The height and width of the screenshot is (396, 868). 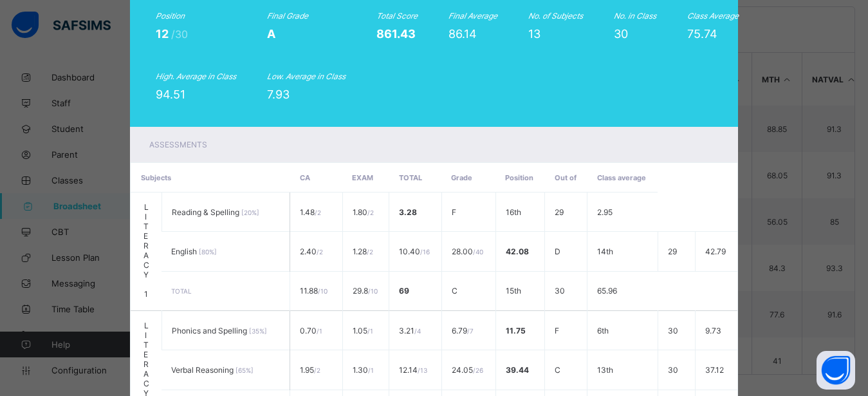 What do you see at coordinates (179, 34) in the screenshot?
I see `span: /30` at bounding box center [179, 34].